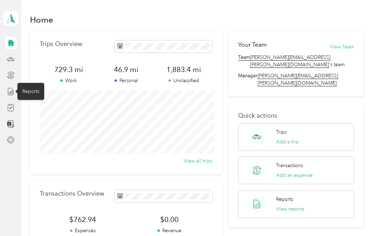  Describe the element at coordinates (83, 219) in the screenshot. I see `span: $762.94` at that location.